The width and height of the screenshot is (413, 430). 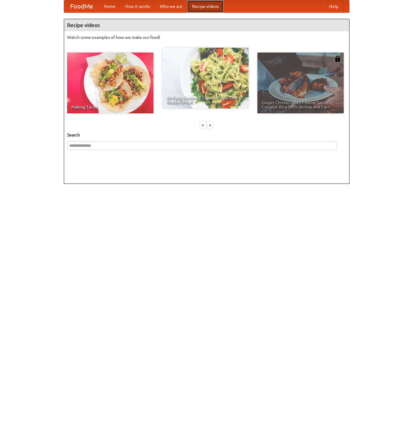 What do you see at coordinates (334, 6) in the screenshot?
I see `a: Help` at bounding box center [334, 6].